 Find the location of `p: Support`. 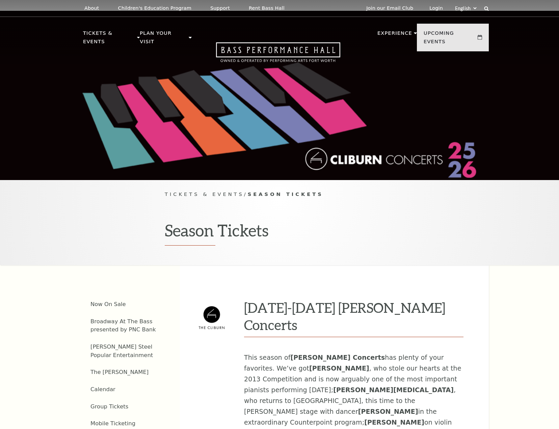

p: Support is located at coordinates (220, 8).